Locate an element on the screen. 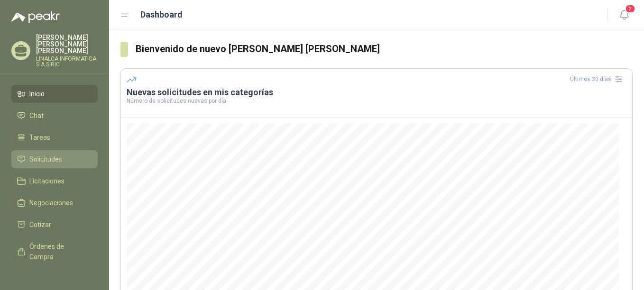 The image size is (644, 290). p: Número de solicitudes nuevas por día is located at coordinates (377, 101).